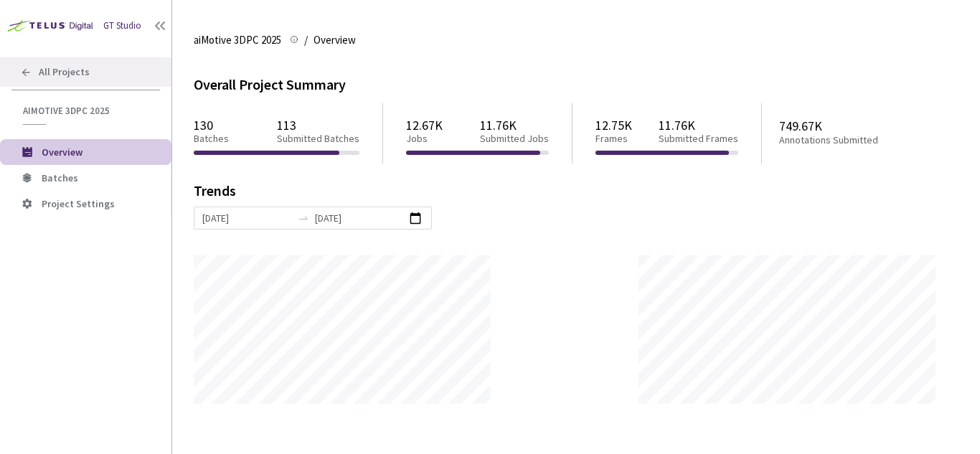 This screenshot has height=454, width=980. What do you see at coordinates (318, 138) in the screenshot?
I see `p: Submitted Batches` at bounding box center [318, 138].